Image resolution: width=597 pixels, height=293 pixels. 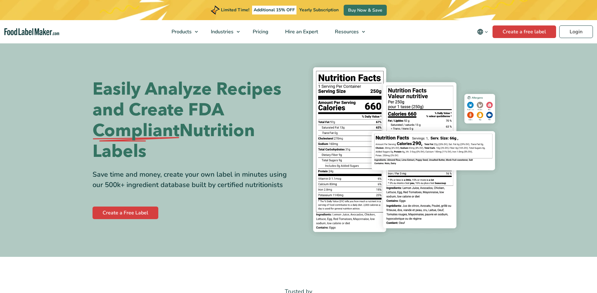 I want to click on span: Limited Time!, so click(x=235, y=10).